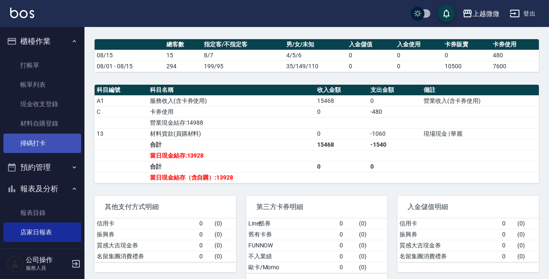 This screenshot has width=549, height=279. Describe the element at coordinates (183, 66) in the screenshot. I see `td: 294` at that location.